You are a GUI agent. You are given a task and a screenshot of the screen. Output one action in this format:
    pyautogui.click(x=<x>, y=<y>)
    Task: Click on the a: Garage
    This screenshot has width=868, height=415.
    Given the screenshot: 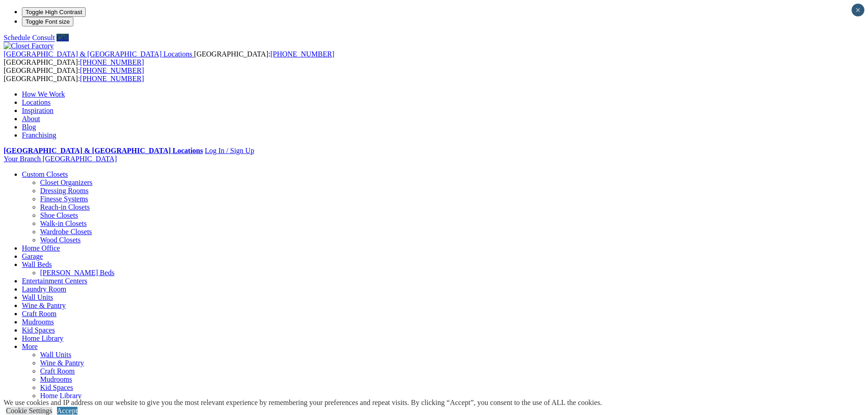 What is the action you would take?
    pyautogui.click(x=32, y=256)
    